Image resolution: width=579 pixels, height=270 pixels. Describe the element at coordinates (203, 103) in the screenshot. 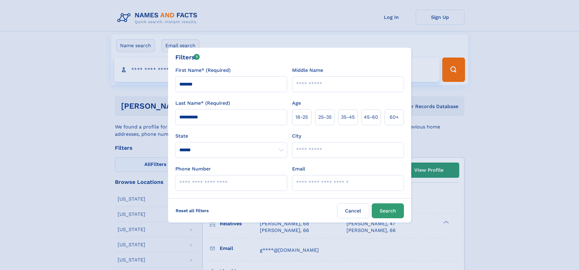

I see `label: Last Name* (Required)` at that location.